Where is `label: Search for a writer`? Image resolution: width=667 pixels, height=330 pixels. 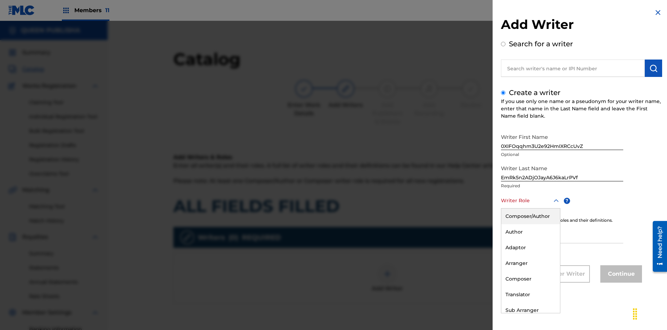 label: Search for a writer is located at coordinates (541, 44).